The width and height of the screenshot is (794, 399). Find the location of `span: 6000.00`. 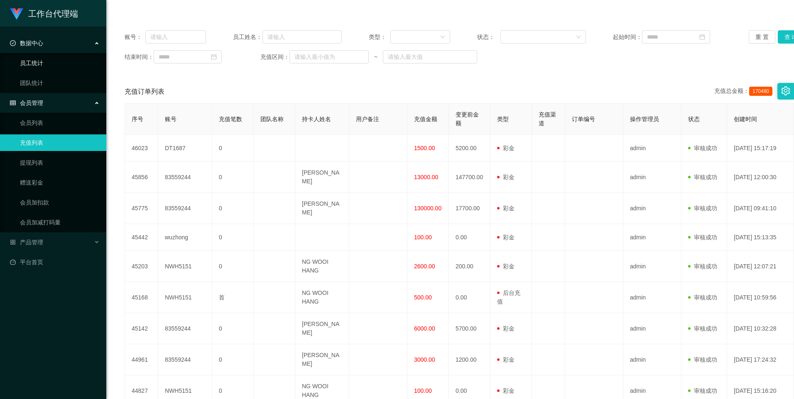

span: 6000.00 is located at coordinates (424, 329).